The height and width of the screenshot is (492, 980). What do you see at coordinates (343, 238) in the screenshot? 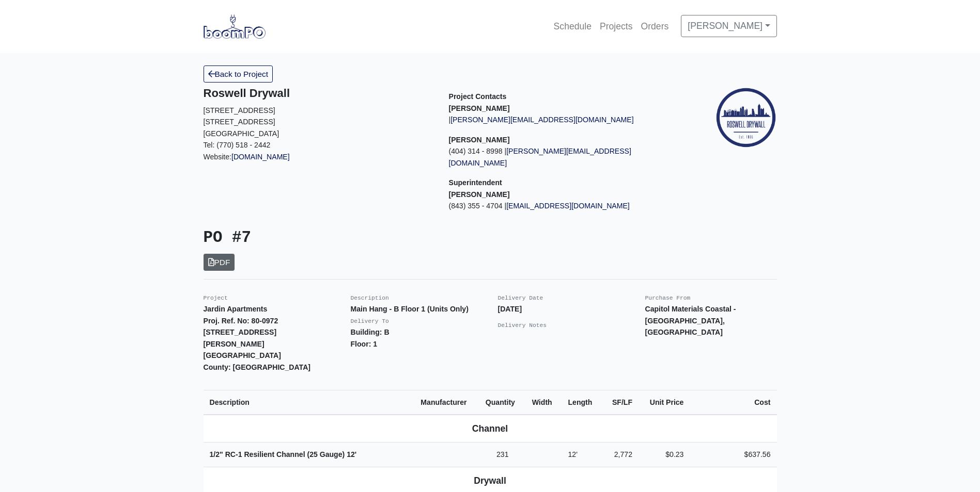
I see `h3: PO #7` at bounding box center [343, 238].